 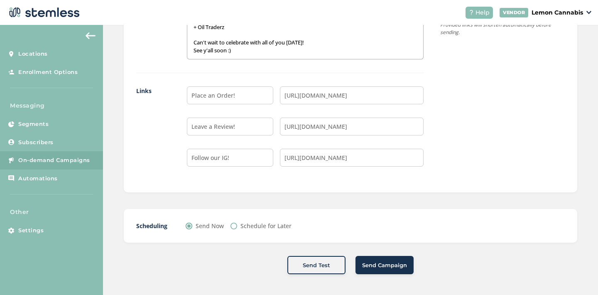 I want to click on p: + Oil Traderz, so click(x=305, y=27).